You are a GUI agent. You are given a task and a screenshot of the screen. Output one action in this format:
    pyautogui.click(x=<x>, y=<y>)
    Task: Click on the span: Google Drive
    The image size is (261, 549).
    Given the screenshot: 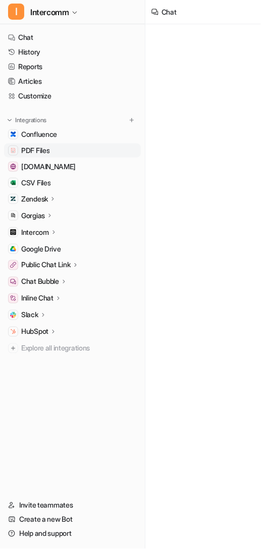 What is the action you would take?
    pyautogui.click(x=41, y=249)
    